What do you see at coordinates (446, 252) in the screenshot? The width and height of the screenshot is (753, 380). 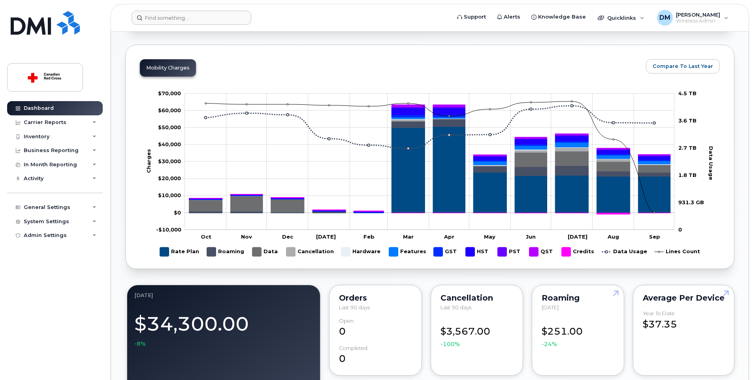 I see `g: GST` at bounding box center [446, 252].